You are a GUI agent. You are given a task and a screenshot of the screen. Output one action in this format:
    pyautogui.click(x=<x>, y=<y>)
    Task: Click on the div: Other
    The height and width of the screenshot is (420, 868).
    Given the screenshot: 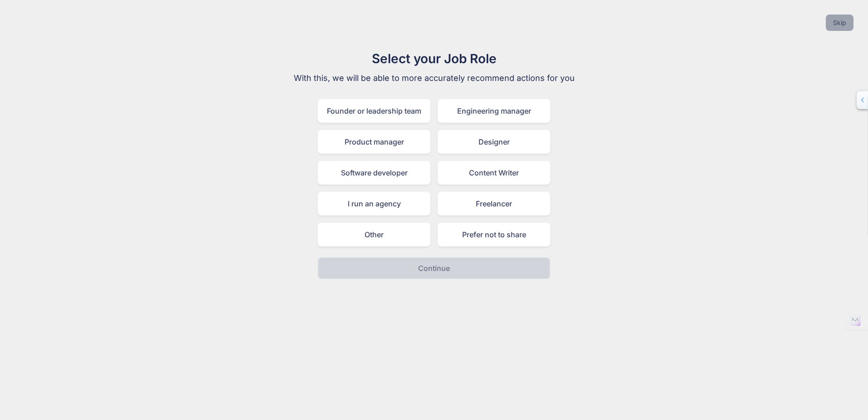 What is the action you would take?
    pyautogui.click(x=374, y=235)
    